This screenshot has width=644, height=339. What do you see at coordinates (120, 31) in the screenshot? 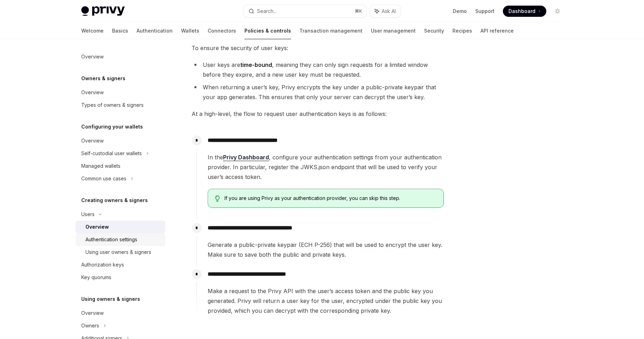
I see `a: Basics` at bounding box center [120, 31].